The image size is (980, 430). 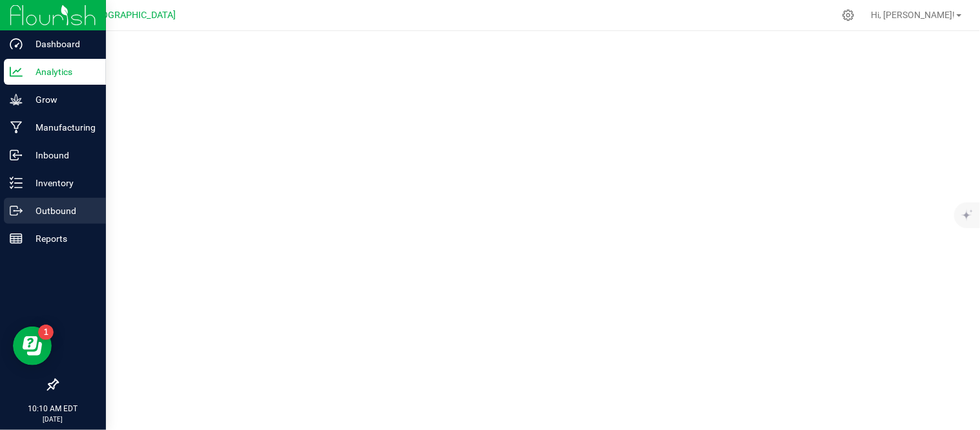 What do you see at coordinates (62, 44) in the screenshot?
I see `p: Dashboard` at bounding box center [62, 44].